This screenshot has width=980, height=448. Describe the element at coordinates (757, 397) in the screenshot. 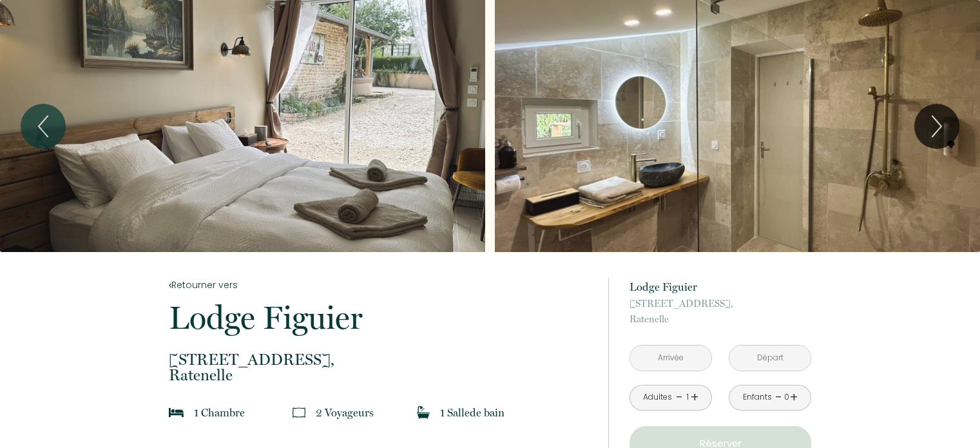

I see `div: Enfants` at that location.